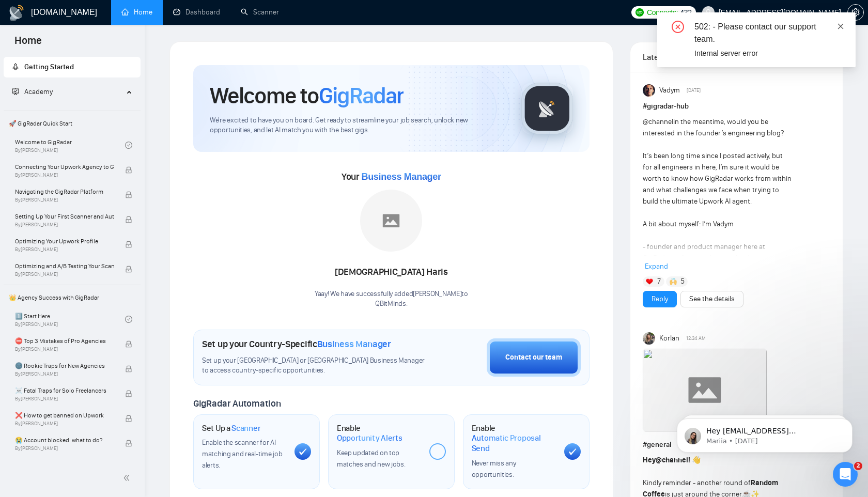  Describe the element at coordinates (712, 299) in the screenshot. I see `a: See the details` at that location.